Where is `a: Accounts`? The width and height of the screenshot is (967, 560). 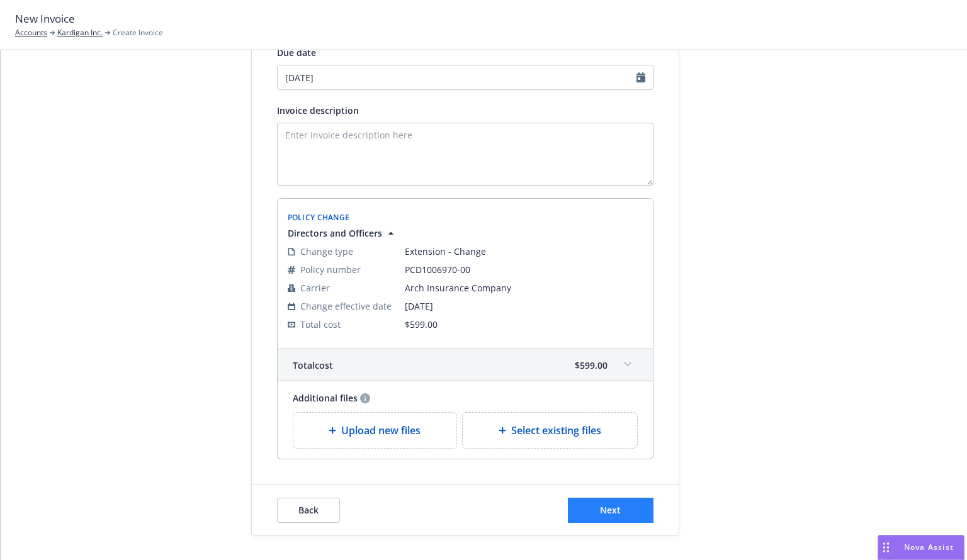 a: Accounts is located at coordinates (31, 33).